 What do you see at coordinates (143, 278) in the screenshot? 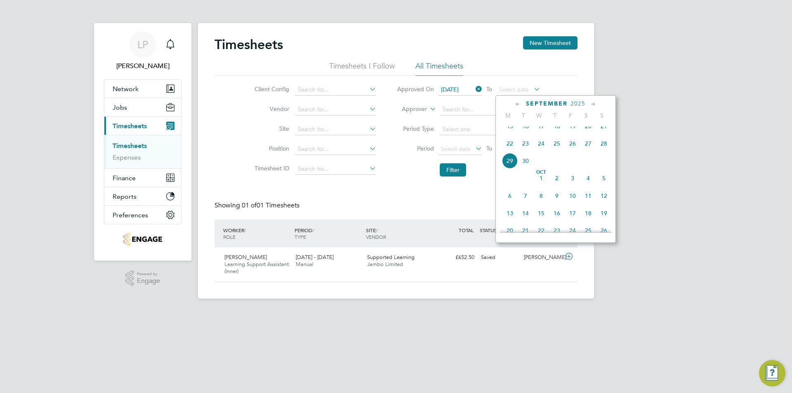
I see `a: Powered byEngage` at bounding box center [143, 278].